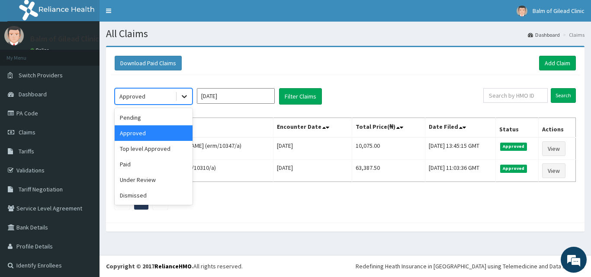 This screenshot has width=591, height=277. I want to click on td: 10,075.00, so click(388, 149).